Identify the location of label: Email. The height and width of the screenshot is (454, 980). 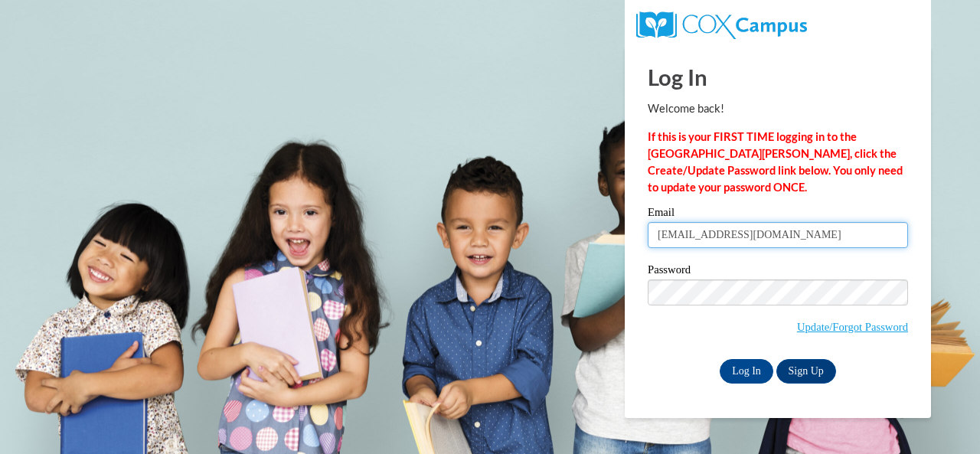
(778, 214).